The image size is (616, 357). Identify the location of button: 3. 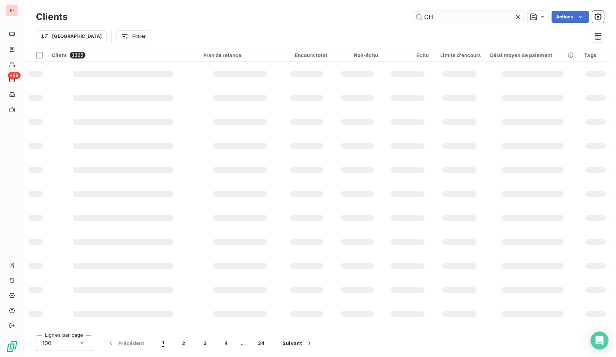
(205, 343).